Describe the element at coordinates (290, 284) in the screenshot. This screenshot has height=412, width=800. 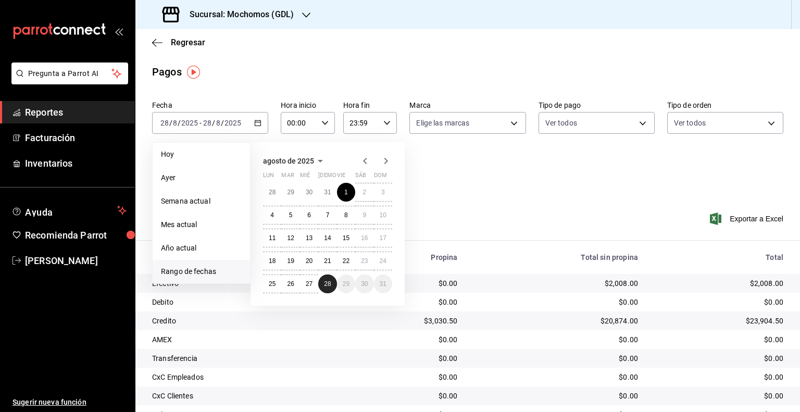
I see `button: 26 de agosto de 2025` at that location.